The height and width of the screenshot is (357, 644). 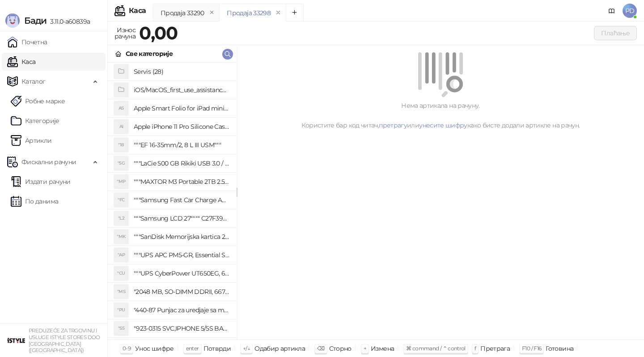 What do you see at coordinates (436, 348) in the screenshot?
I see `span: ⌘ command / ⌃ control` at bounding box center [436, 348].